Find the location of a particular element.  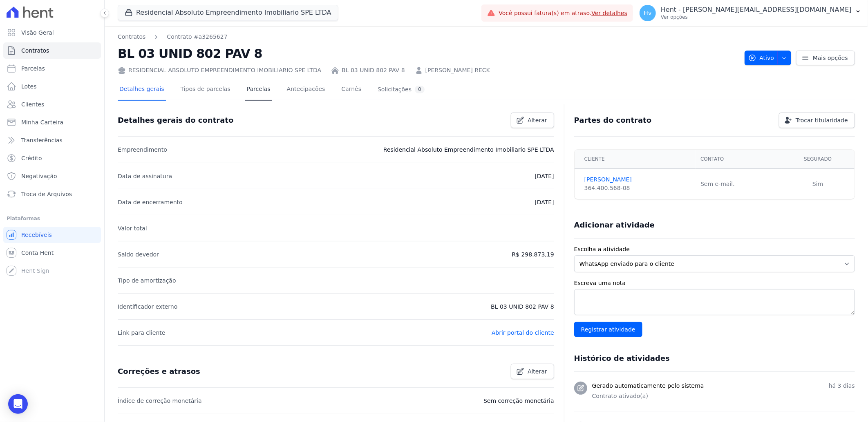

th: Segurado is located at coordinates (818, 159).